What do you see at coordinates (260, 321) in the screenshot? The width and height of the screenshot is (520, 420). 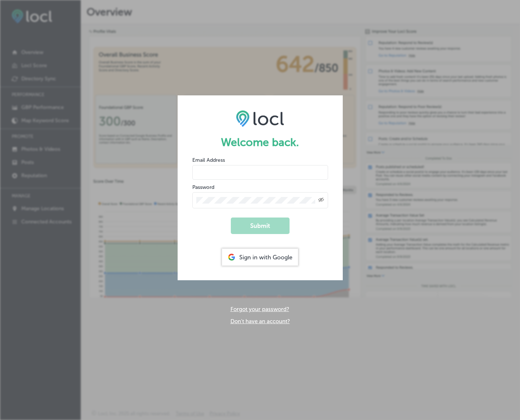 I see `a: Don't have an account?` at bounding box center [260, 321].